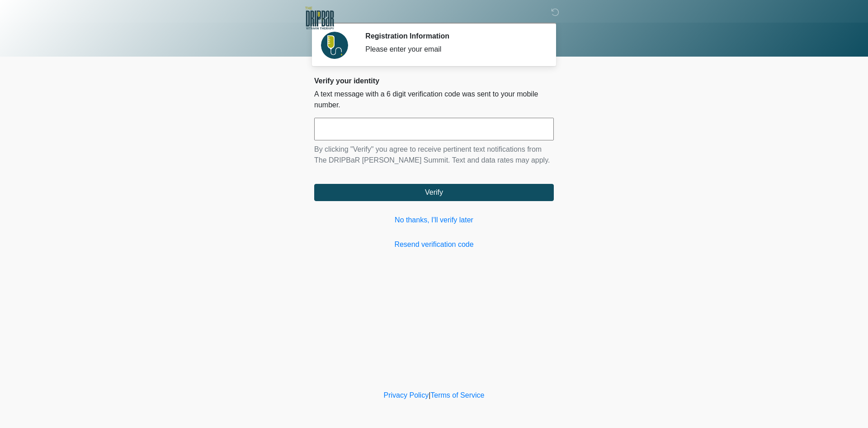 This screenshot has height=428, width=868. I want to click on p: A text message with a 6 digit verification code was sent to your mobile number., so click(434, 99).